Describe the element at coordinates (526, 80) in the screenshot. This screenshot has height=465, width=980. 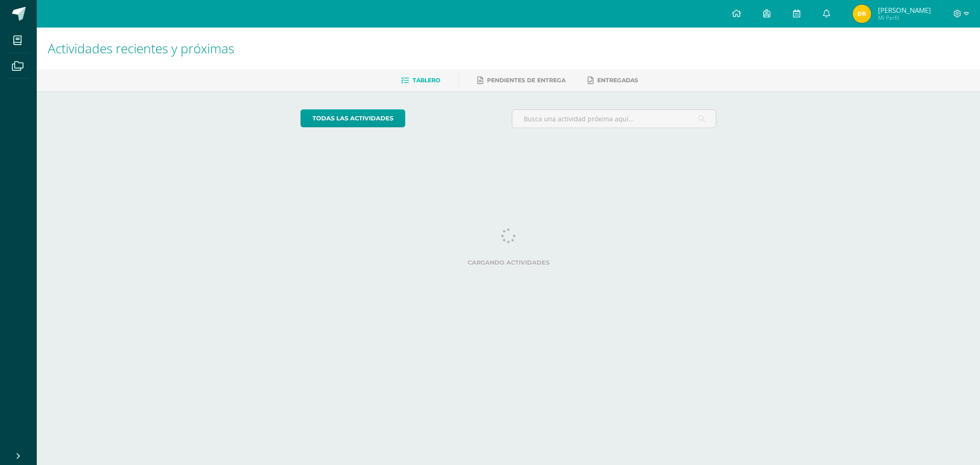
I see `span: Pendientes de entrega` at that location.